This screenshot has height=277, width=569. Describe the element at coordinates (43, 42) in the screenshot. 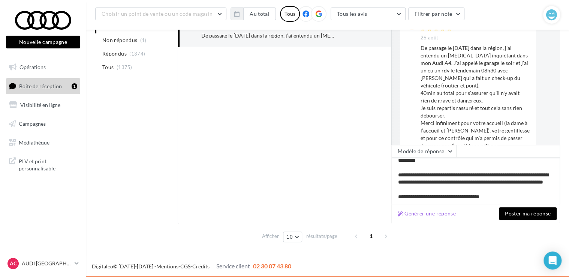

I see `button: Nouvelle campagne` at that location.